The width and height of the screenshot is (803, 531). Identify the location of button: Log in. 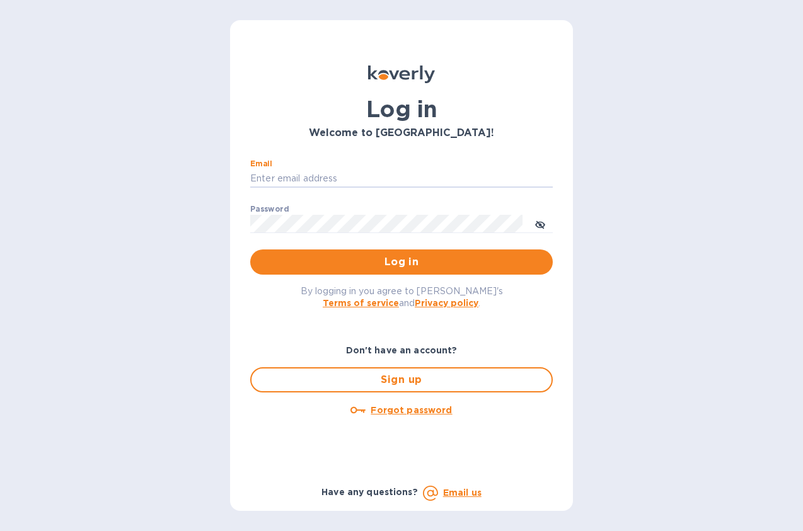
(402, 262).